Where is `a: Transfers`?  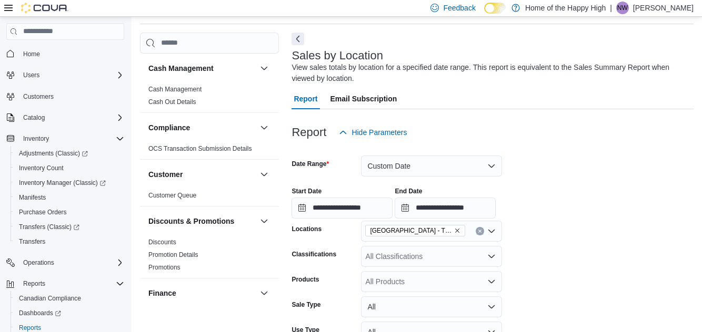 a: Transfers is located at coordinates (32, 242).